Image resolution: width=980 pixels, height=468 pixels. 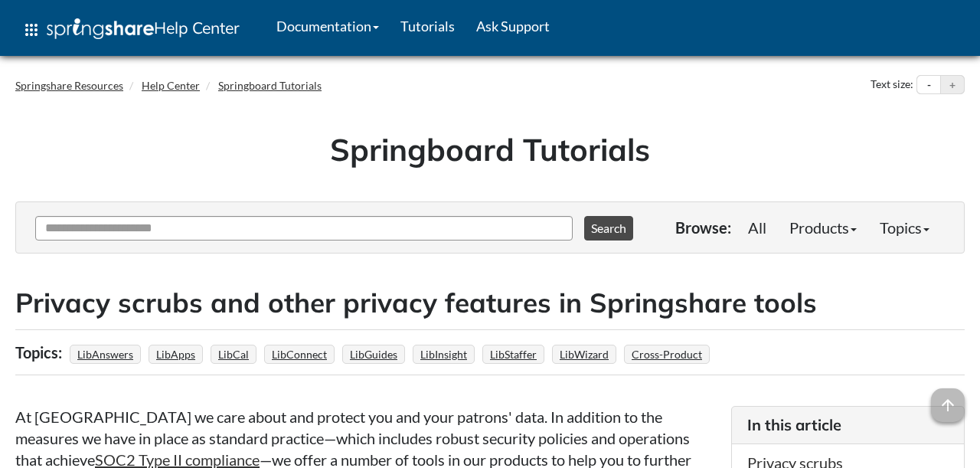 What do you see at coordinates (892, 85) in the screenshot?
I see `div: Text size:` at bounding box center [892, 85].